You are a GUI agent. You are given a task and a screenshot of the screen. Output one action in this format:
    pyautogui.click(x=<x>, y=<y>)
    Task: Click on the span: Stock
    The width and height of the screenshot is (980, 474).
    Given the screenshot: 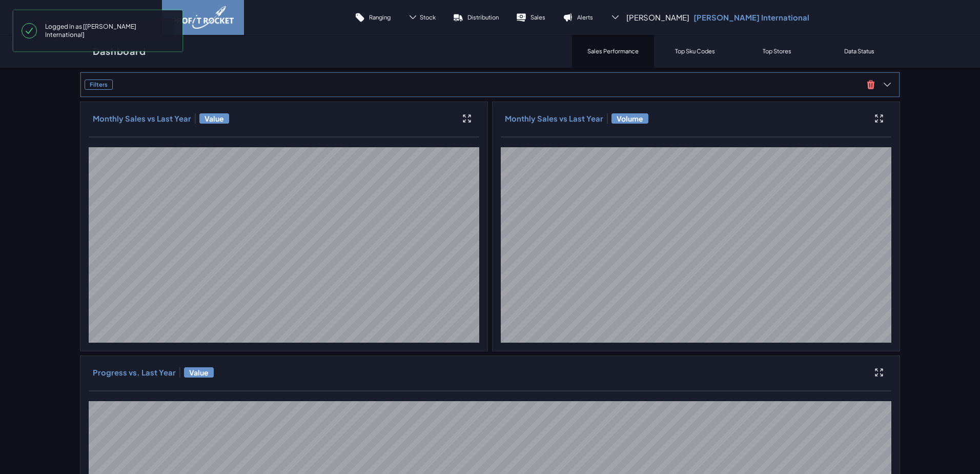 What is the action you would take?
    pyautogui.click(x=427, y=17)
    